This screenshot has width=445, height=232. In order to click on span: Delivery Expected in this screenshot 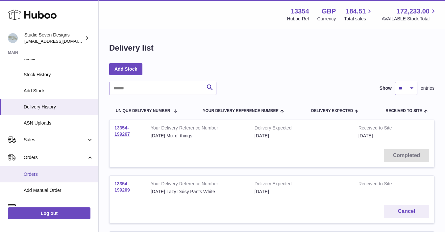, I will do `click(332, 111)`.